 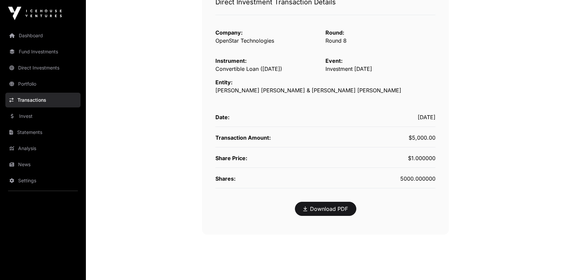 What do you see at coordinates (325, 209) in the screenshot?
I see `button: Download PDF` at bounding box center [325, 209].